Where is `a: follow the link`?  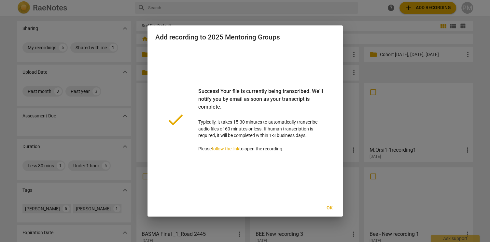 a: follow the link is located at coordinates (225, 149).